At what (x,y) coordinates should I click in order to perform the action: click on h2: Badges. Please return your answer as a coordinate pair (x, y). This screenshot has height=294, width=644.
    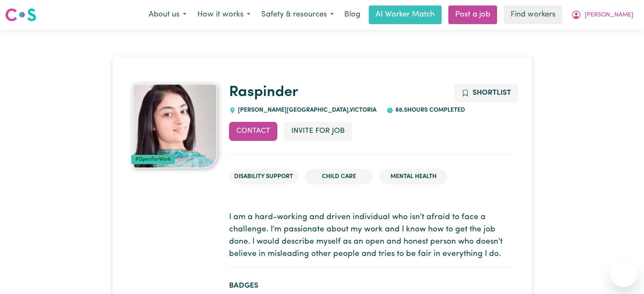
    Looking at the image, I should click on (371, 286).